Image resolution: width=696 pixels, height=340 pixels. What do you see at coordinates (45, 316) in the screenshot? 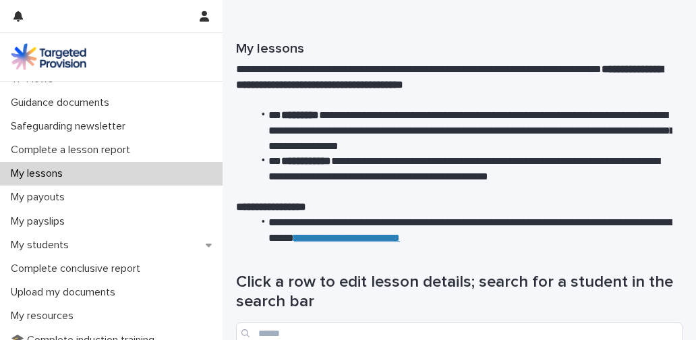
I see `p: My resources` at bounding box center [45, 316].